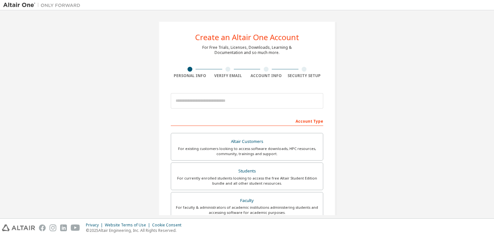 The width and height of the screenshot is (494, 237). I want to click on div: Altair Customers, so click(247, 142).